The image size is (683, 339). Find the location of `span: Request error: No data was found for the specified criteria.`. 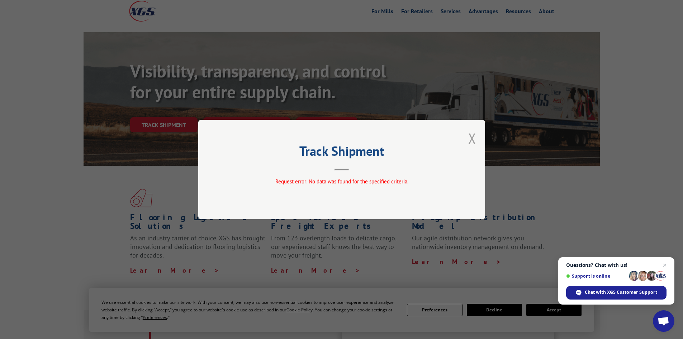

span: Request error: No data was found for the specified criteria. is located at coordinates (341, 181).